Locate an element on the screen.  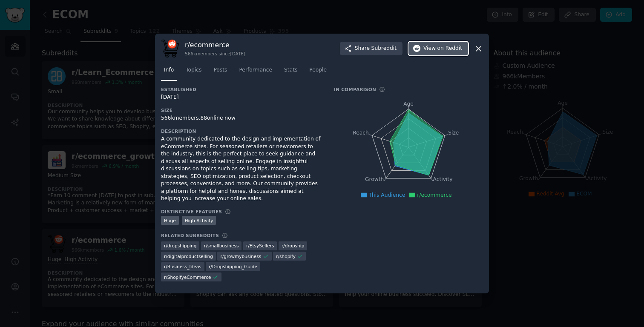
a: Viewon Reddit is located at coordinates (438, 49).